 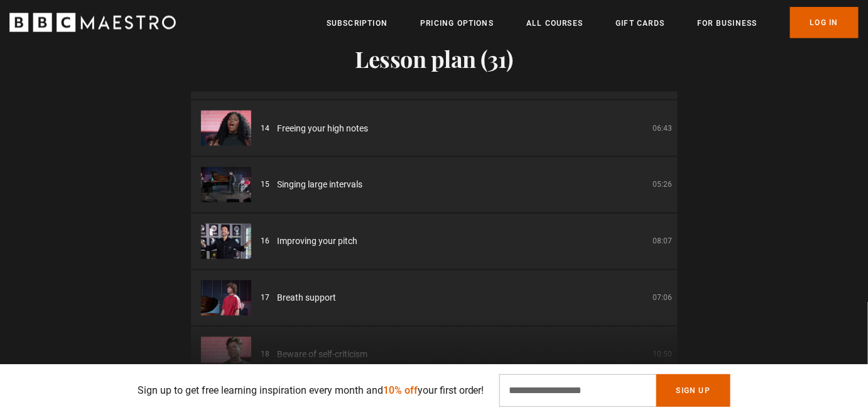 I want to click on p: 16, so click(x=266, y=241).